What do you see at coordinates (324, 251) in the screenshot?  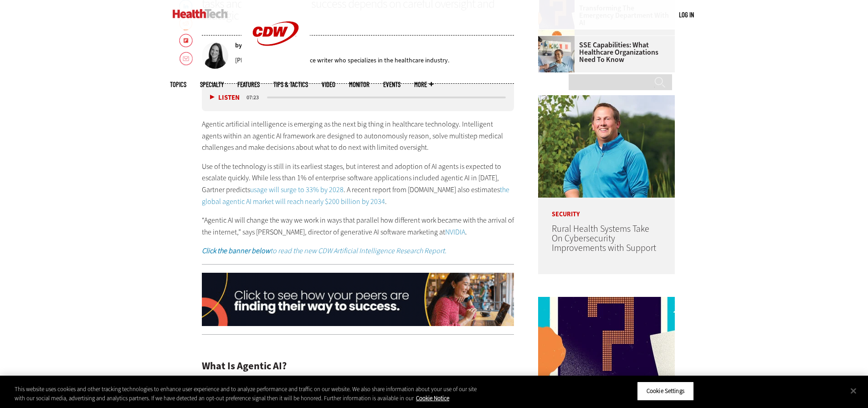 I see `em: to read the new CDW Artificial Intelligence Research Report.` at bounding box center [324, 251].